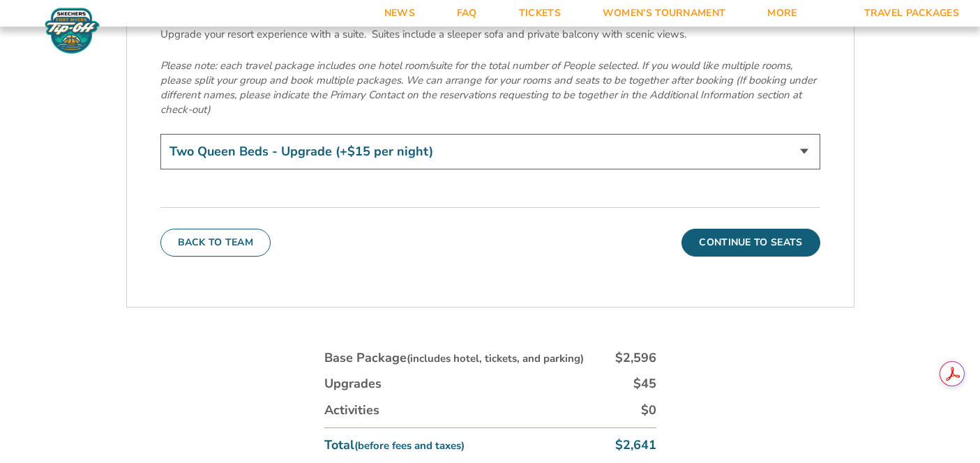 The width and height of the screenshot is (980, 463). What do you see at coordinates (635, 358) in the screenshot?
I see `div: $2,596` at bounding box center [635, 358].